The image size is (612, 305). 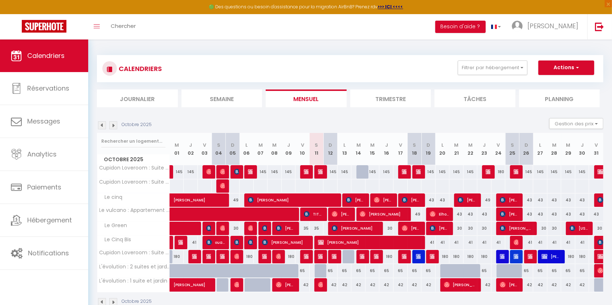 I want to click on a: >>> ICI <<<<, so click(x=390, y=7).